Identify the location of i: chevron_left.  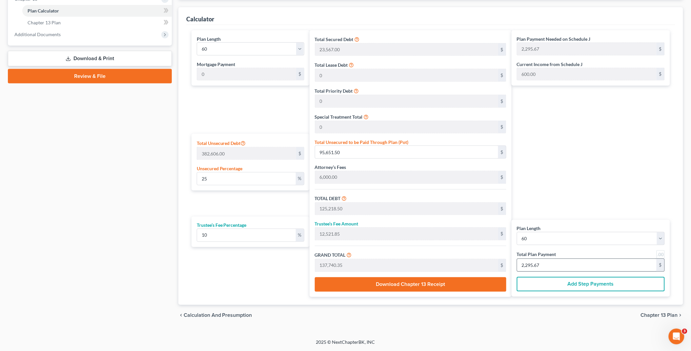
(181, 315).